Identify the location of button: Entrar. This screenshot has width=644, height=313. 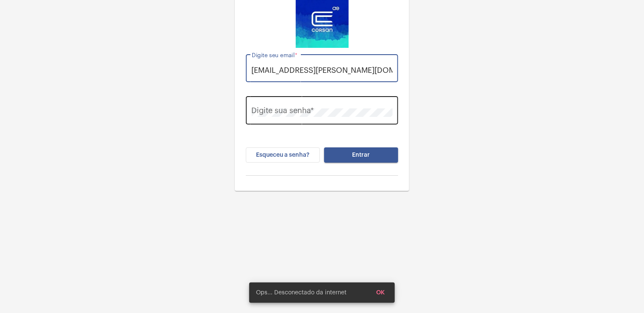
(361, 155).